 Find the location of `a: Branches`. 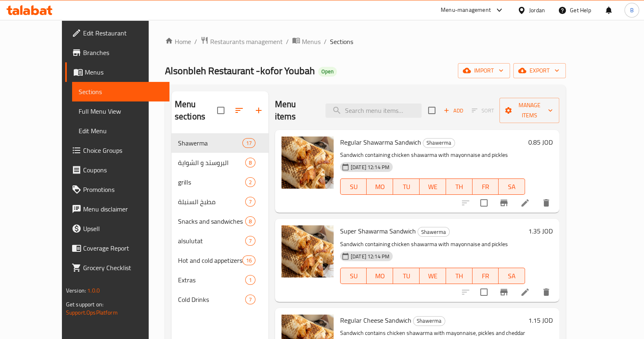

a: Branches is located at coordinates (117, 52).